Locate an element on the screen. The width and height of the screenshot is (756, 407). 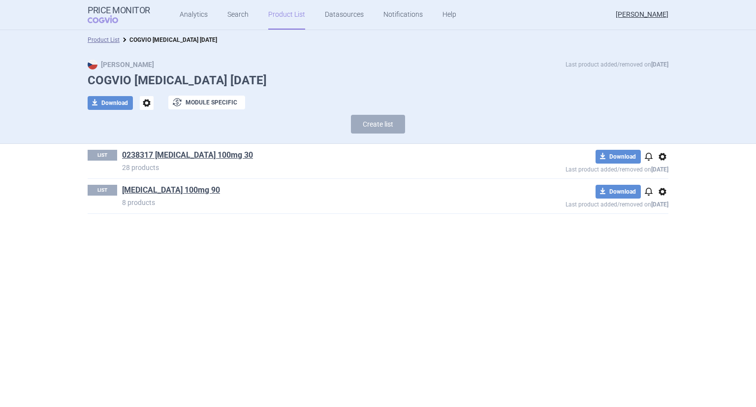
h1: 0238317 Pifeltro 100mg 30 is located at coordinates (308, 156).